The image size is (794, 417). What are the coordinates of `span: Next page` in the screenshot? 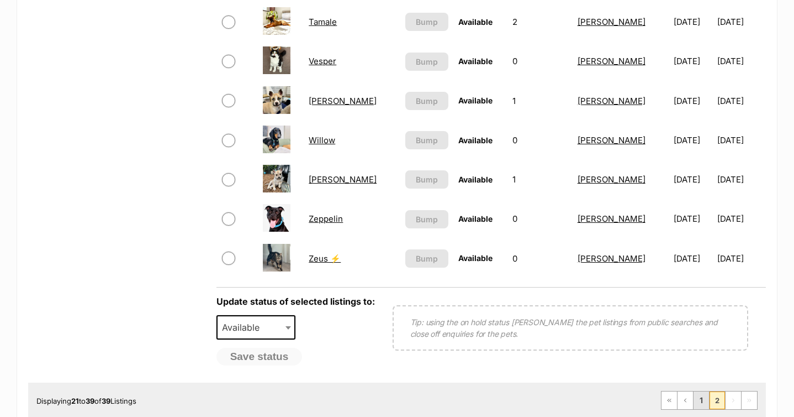 It's located at (734, 400).